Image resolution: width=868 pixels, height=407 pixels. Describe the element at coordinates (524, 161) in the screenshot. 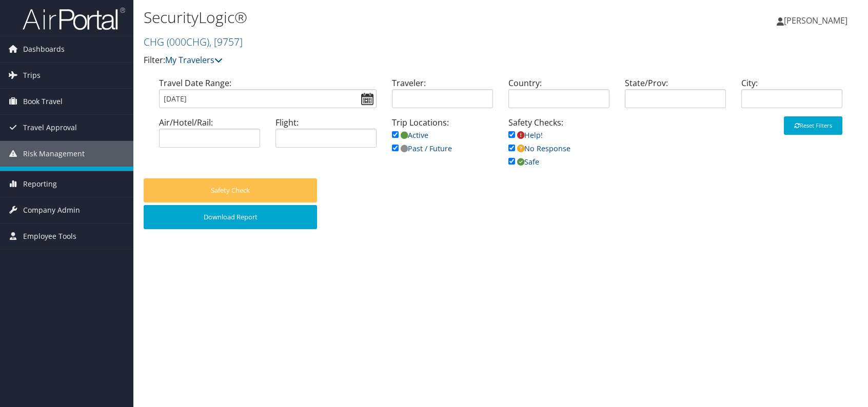

I see `a: Safe` at that location.